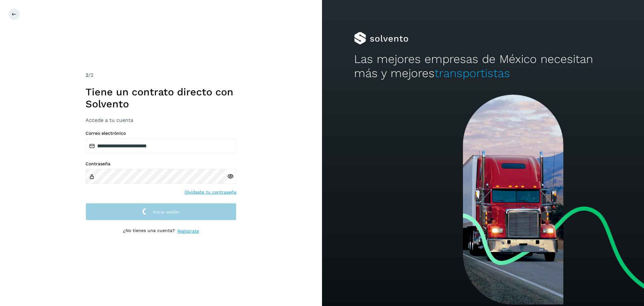 The width and height of the screenshot is (644, 306). Describe the element at coordinates (483, 66) in the screenshot. I see `h2: Las mejores empresas de México necesitan más y mejores` at that location.